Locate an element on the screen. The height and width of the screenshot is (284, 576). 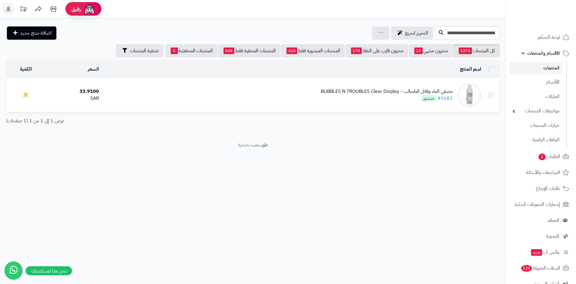
a: السعر is located at coordinates (93, 69).